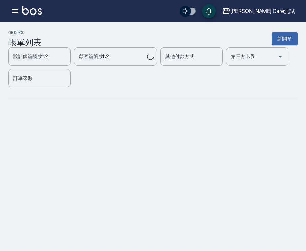 Image resolution: width=306 pixels, height=251 pixels. Describe the element at coordinates (280, 57) in the screenshot. I see `button: Open` at that location.